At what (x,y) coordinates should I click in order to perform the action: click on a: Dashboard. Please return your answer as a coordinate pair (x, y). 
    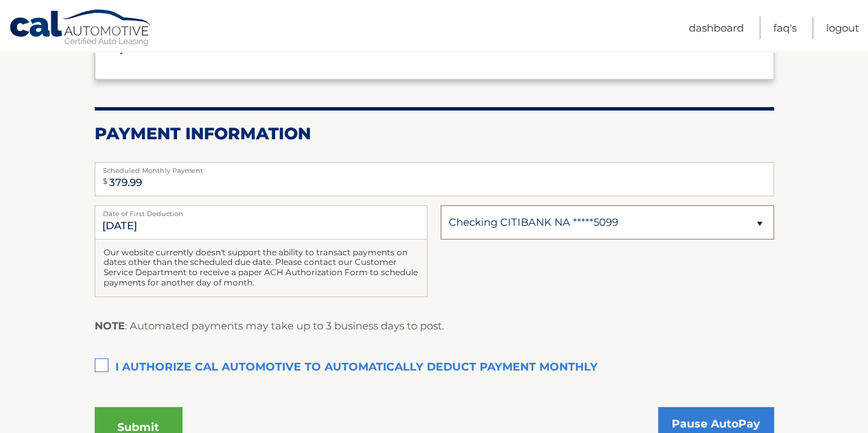
    Looking at the image, I should click on (717, 28).